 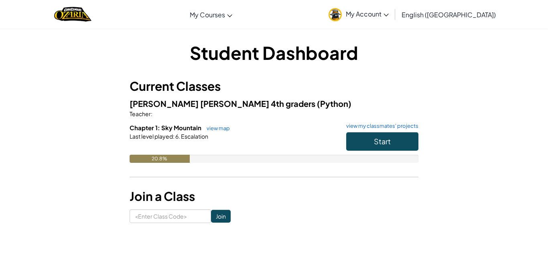 I want to click on span: My Courses, so click(x=207, y=14).